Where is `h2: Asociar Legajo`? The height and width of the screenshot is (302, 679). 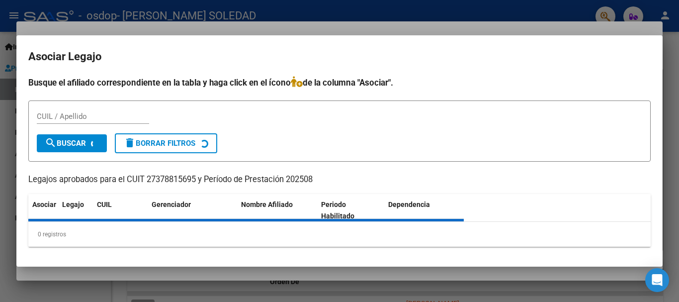 h2: Asociar Legajo is located at coordinates (339, 57).